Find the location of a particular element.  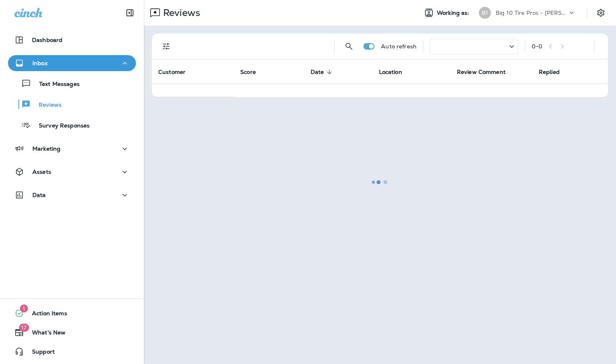

button: Marketing is located at coordinates (72, 149).